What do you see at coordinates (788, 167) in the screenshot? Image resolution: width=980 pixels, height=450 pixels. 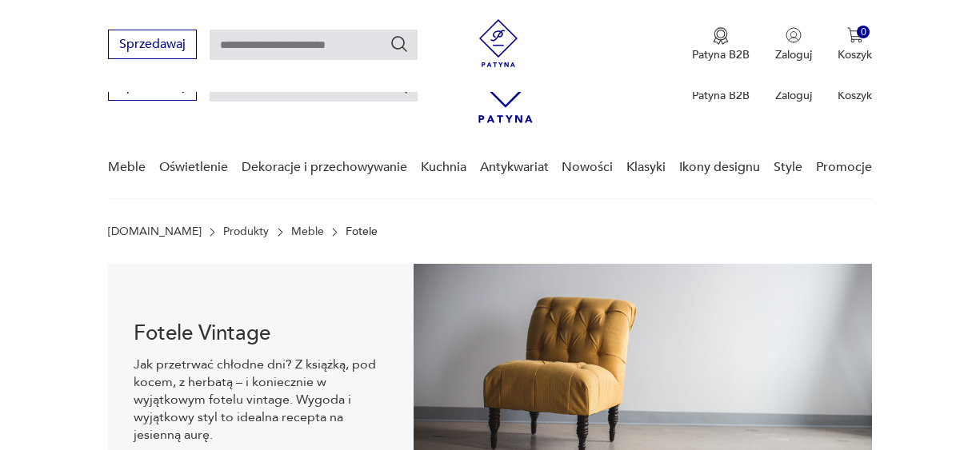 I see `a: Style` at bounding box center [788, 167].